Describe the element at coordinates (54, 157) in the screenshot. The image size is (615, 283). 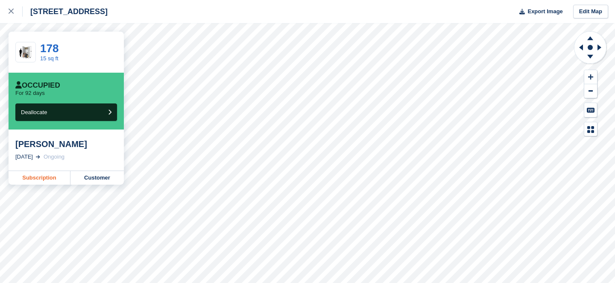
I see `div: Ongoing` at that location.